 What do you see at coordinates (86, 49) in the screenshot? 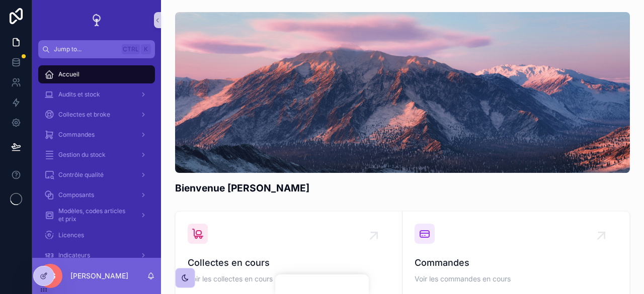
I see `span: Jump to...` at bounding box center [86, 49].